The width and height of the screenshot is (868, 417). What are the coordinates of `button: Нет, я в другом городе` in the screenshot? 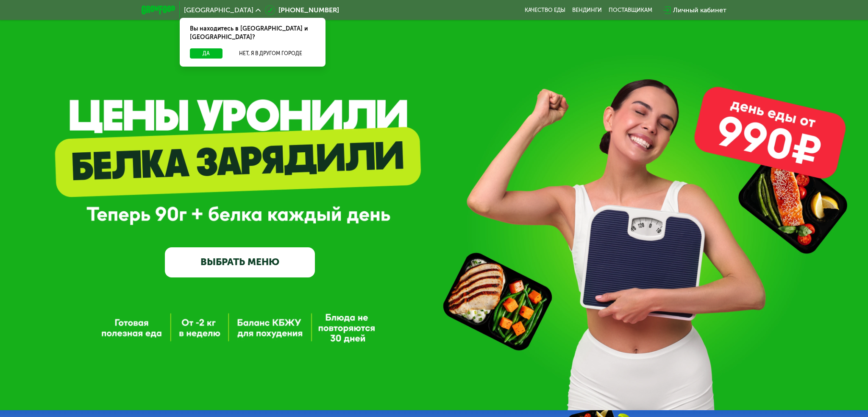 It's located at (270, 53).